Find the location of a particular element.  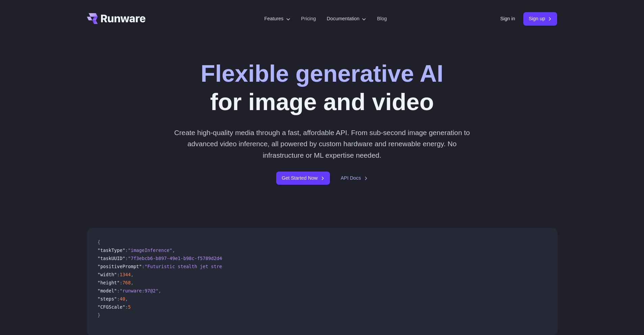

span: 40 is located at coordinates (122, 299).